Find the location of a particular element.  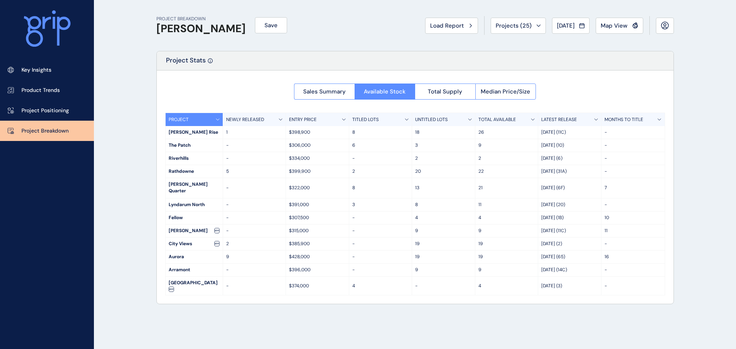

p: $307,500 is located at coordinates (318, 218).